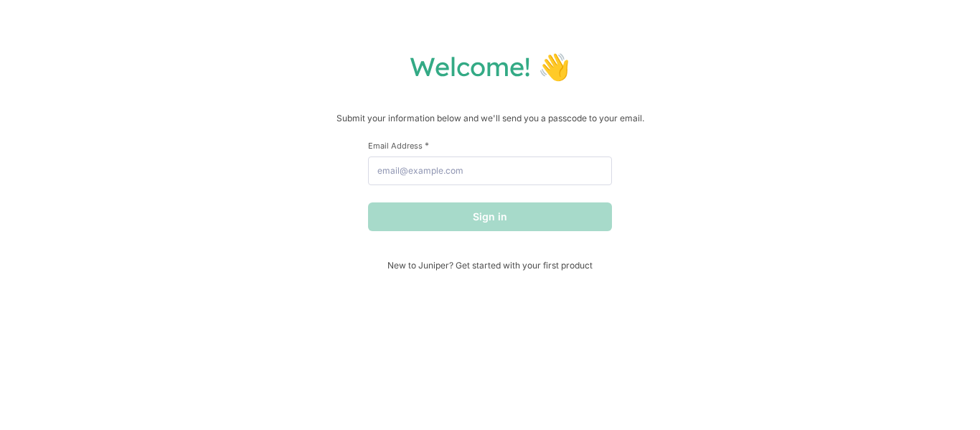 The width and height of the screenshot is (980, 430). What do you see at coordinates (490, 171) in the screenshot?
I see `input: email@example.com` at bounding box center [490, 171].